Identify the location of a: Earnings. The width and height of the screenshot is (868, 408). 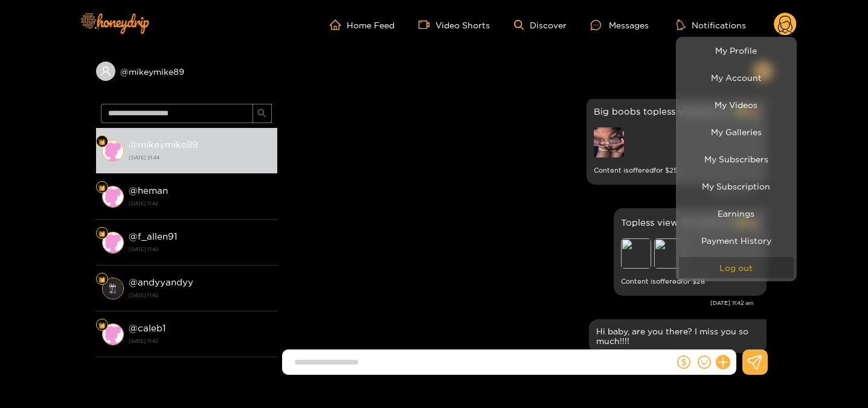
(736, 213).